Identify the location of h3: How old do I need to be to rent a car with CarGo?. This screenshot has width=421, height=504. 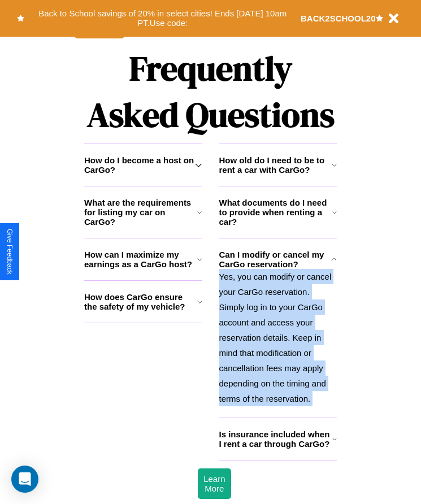
(275, 165).